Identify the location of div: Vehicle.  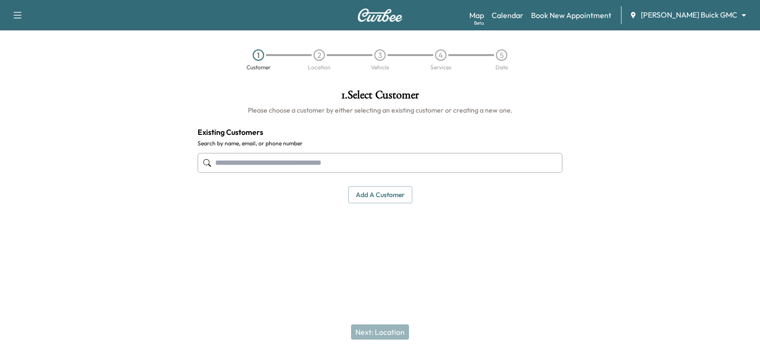
(380, 67).